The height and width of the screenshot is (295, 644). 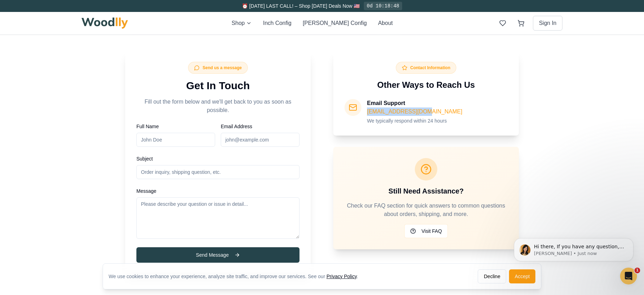 I want to click on img: Profile image for Anna, so click(x=22, y=26).